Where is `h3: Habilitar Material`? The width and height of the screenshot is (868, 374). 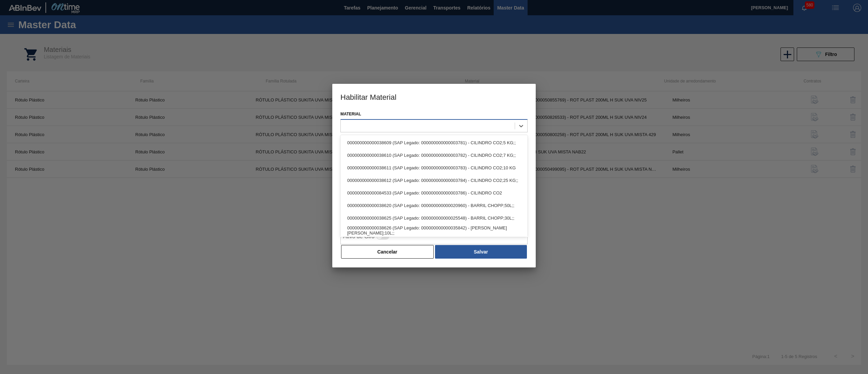 h3: Habilitar Material is located at coordinates (434, 97).